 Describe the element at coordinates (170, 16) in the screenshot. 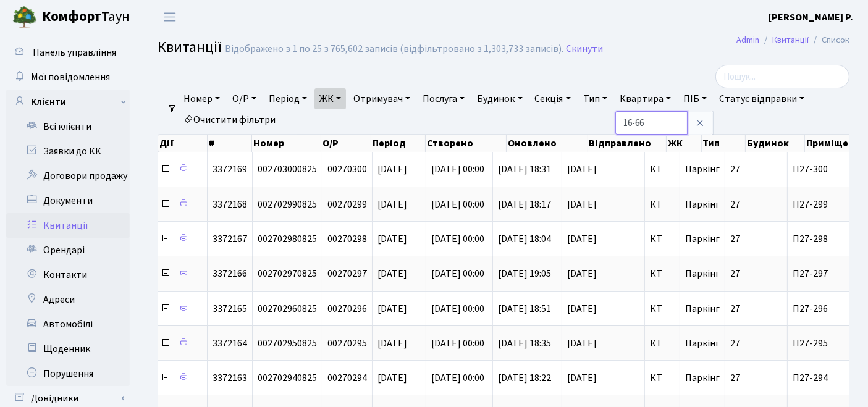

I see `button: Переключити навігацію` at that location.